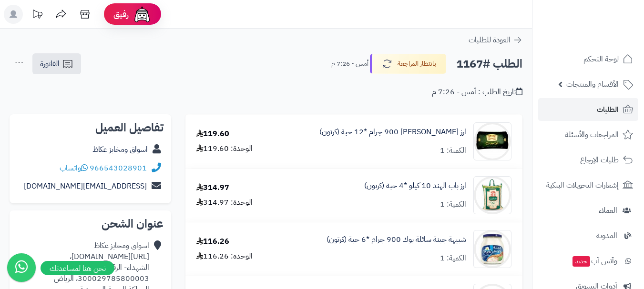 The width and height of the screenshot is (644, 289). What do you see at coordinates (608, 210) in the screenshot?
I see `span: العملاء` at bounding box center [608, 210].